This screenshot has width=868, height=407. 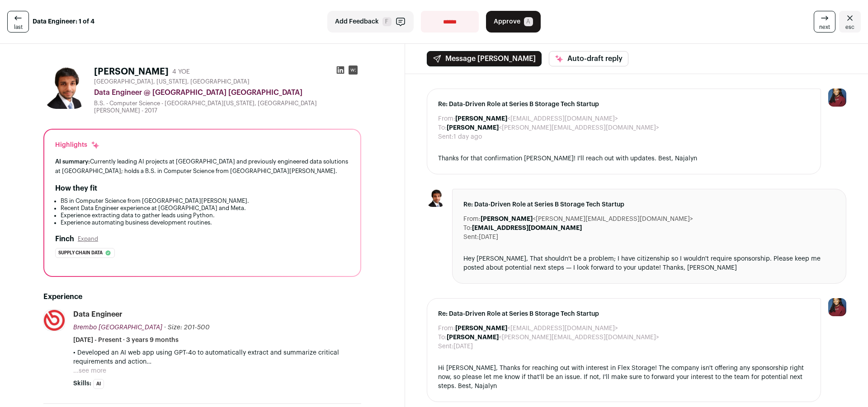 I want to click on span: A, so click(x=528, y=21).